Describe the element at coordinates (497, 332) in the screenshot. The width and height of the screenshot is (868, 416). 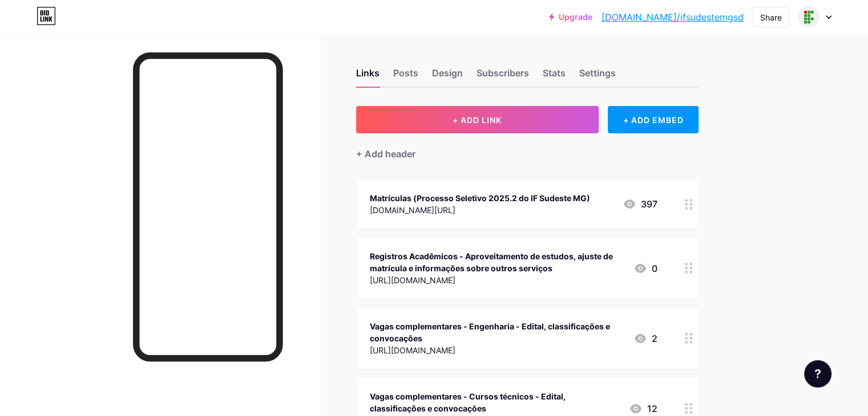
I see `div: Vagas complementares - Engenharia - Edital, classificações e convocações` at that location.